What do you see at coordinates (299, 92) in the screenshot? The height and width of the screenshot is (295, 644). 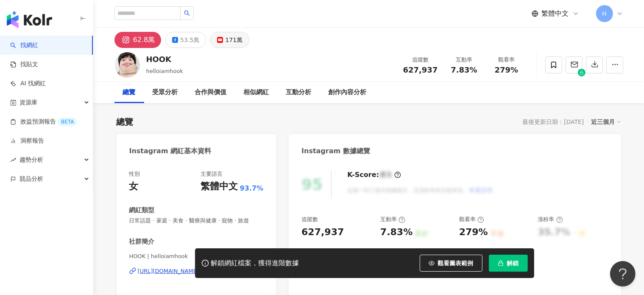 I see `div: 互動分析` at bounding box center [299, 92].